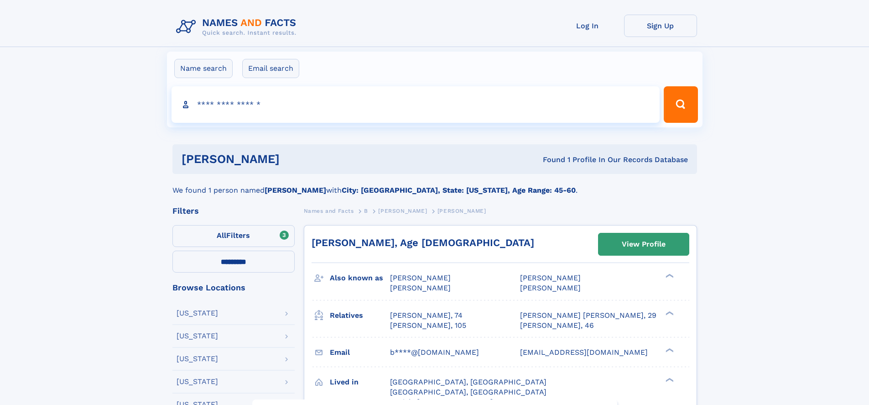 The height and width of the screenshot is (405, 869). What do you see at coordinates (360, 382) in the screenshot?
I see `h3: Lived in` at bounding box center [360, 382].